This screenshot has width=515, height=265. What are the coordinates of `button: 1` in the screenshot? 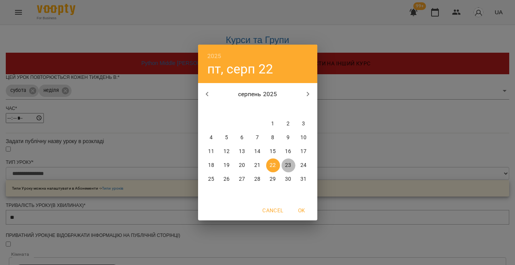 It's located at (273, 124).